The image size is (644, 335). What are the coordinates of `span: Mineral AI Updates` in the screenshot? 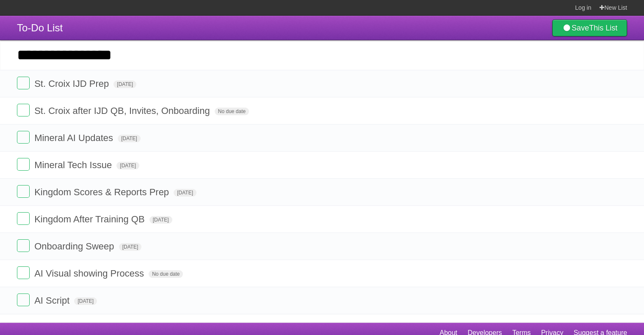 It's located at (75, 138).